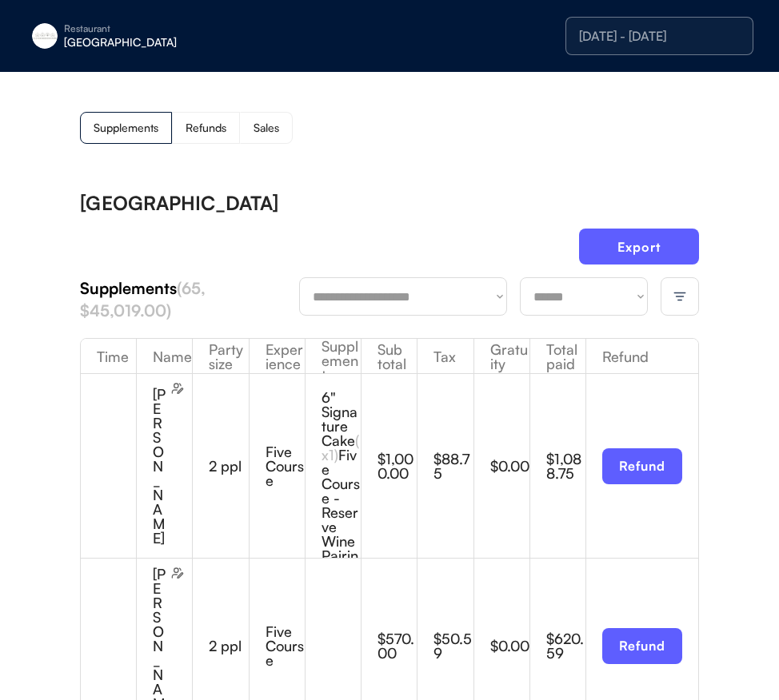  Describe the element at coordinates (266, 128) in the screenshot. I see `div: Sales` at that location.